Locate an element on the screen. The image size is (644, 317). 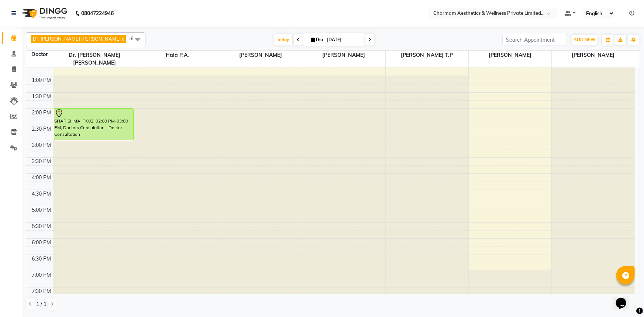
div: Doctor is located at coordinates (40, 55).